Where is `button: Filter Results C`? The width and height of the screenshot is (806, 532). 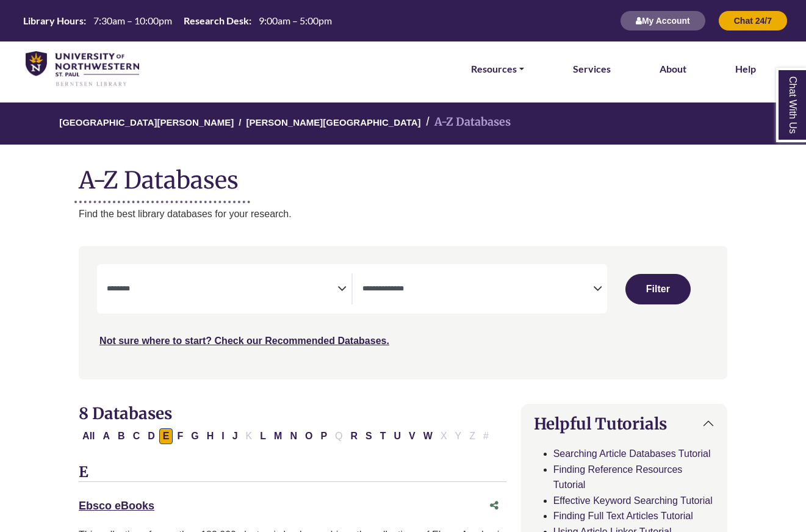
button: Filter Results C is located at coordinates (137, 436).